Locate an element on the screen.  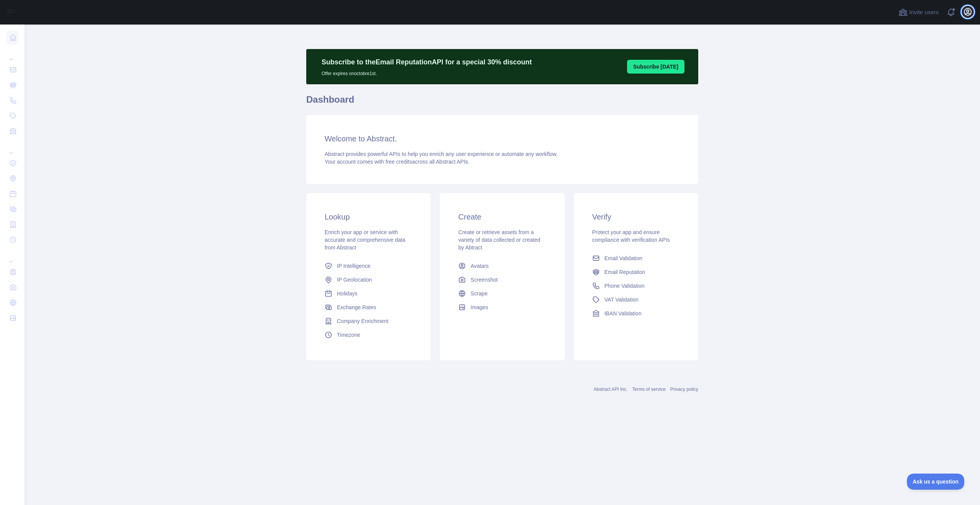
button: Invite users is located at coordinates (918, 13).